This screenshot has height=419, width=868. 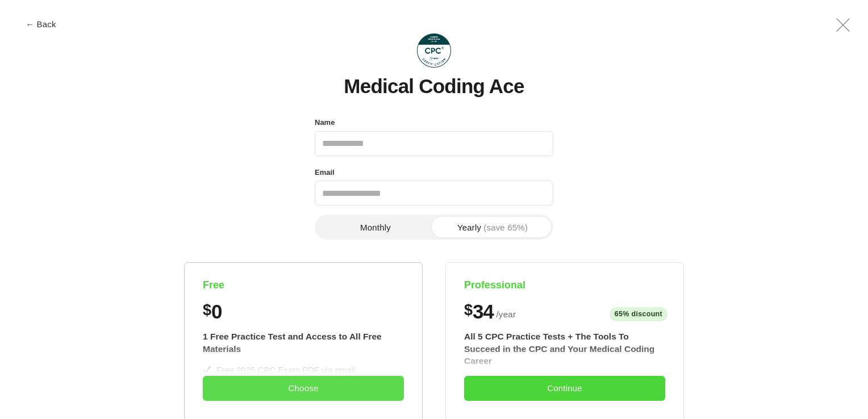 I want to click on button: Continue, so click(x=565, y=388).